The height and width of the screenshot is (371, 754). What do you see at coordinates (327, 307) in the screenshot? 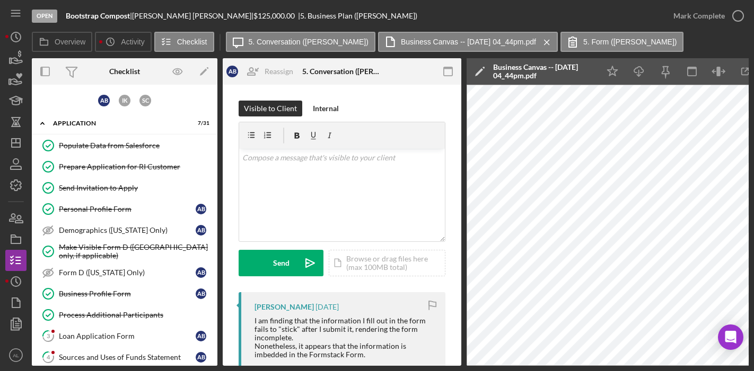
I see `time: 2025-07-05 17:09` at bounding box center [327, 307].